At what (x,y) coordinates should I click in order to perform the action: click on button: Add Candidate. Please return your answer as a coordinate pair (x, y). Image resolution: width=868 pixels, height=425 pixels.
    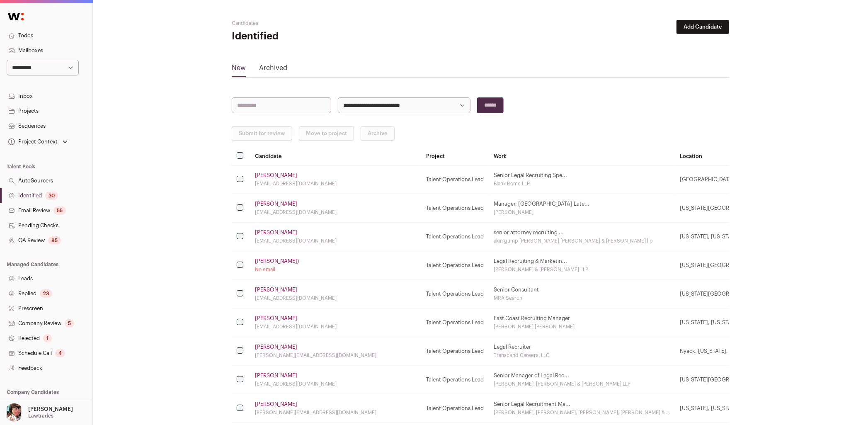
    Looking at the image, I should click on (703, 27).